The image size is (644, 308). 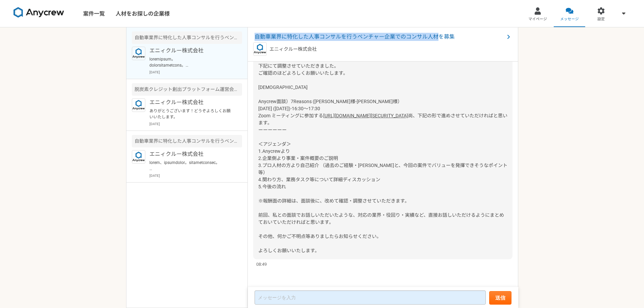 I want to click on div: 脱炭素クレジット創出プラットフォーム運営会社での事業推進を行う方を募集, so click(x=187, y=89).